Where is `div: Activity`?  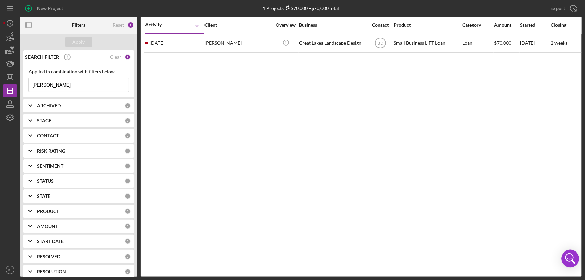 div: Activity is located at coordinates (160, 25).